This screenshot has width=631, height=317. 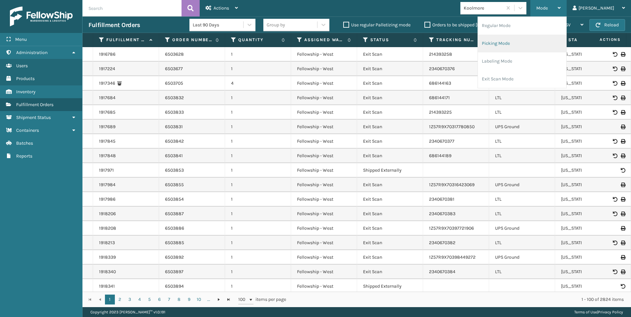 What do you see at coordinates (452, 127) in the screenshot?
I see `a: 1Z57R9X70317780850` at bounding box center [452, 127].